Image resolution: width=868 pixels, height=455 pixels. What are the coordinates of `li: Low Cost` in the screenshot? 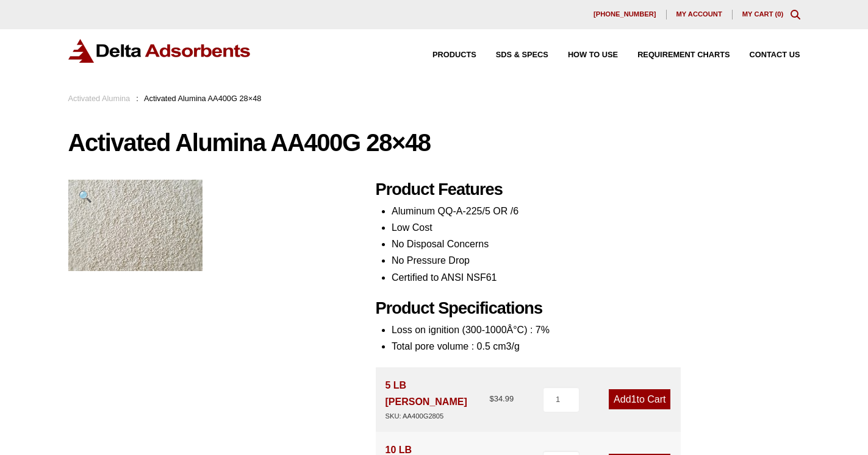 It's located at (596, 228).